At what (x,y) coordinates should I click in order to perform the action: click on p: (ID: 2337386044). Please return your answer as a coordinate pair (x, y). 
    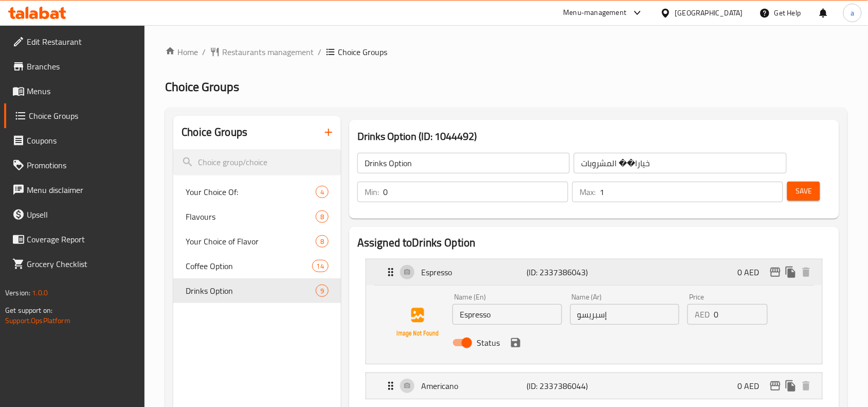
    Looking at the image, I should click on (562, 385).